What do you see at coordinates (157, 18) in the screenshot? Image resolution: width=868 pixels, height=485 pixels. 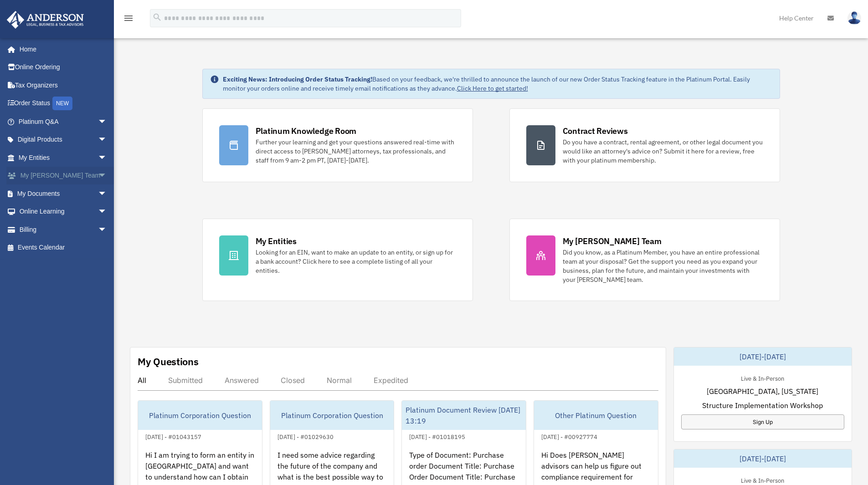 I see `i: search` at bounding box center [157, 18].